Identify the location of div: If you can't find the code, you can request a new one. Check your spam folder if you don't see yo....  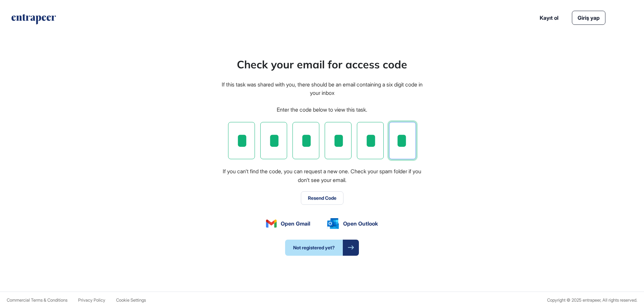
(322, 175).